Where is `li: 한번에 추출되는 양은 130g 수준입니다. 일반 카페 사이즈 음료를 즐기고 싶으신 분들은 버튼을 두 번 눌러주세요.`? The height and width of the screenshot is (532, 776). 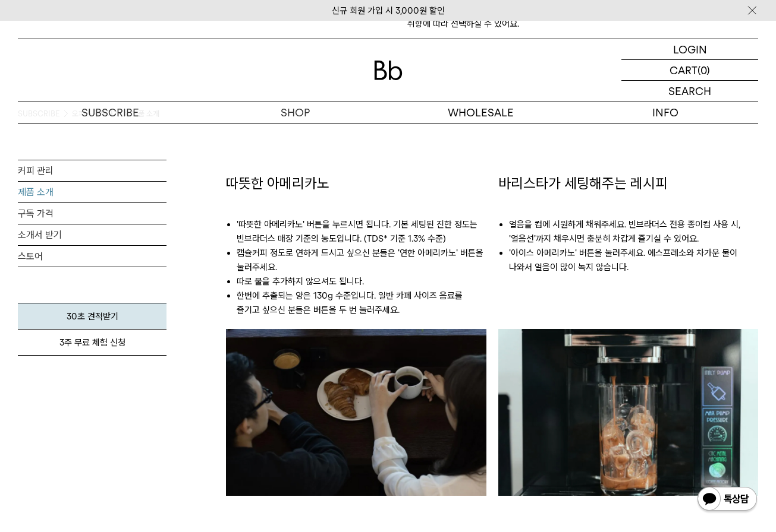
li: 한번에 추출되는 양은 130g 수준입니다. 일반 카페 사이즈 음료를 즐기고 싶으신 분들은 버튼을 두 번 눌러주세요. is located at coordinates (362, 303).